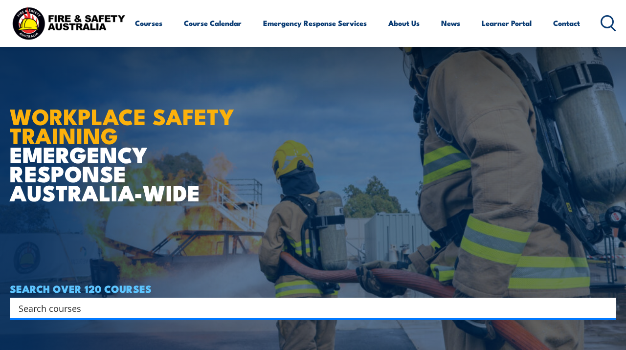  Describe the element at coordinates (213, 23) in the screenshot. I see `a: Course Calendar` at that location.